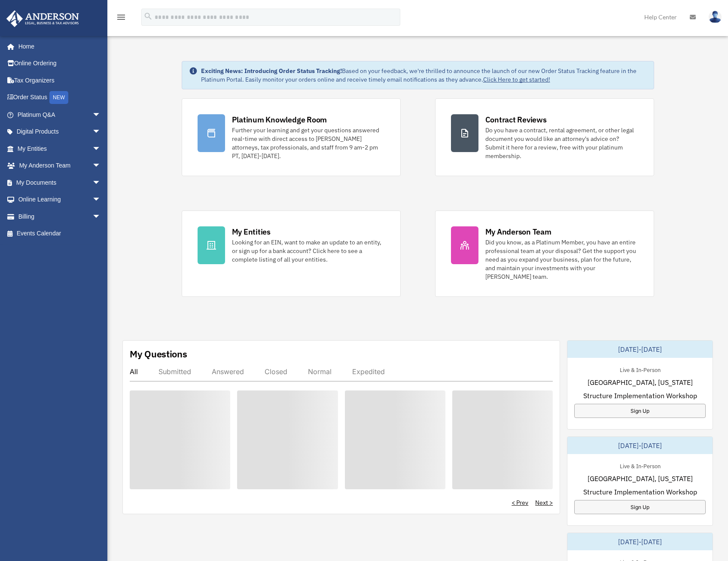 The image size is (728, 561). What do you see at coordinates (59, 98) in the screenshot?
I see `div: NEW` at bounding box center [59, 98].